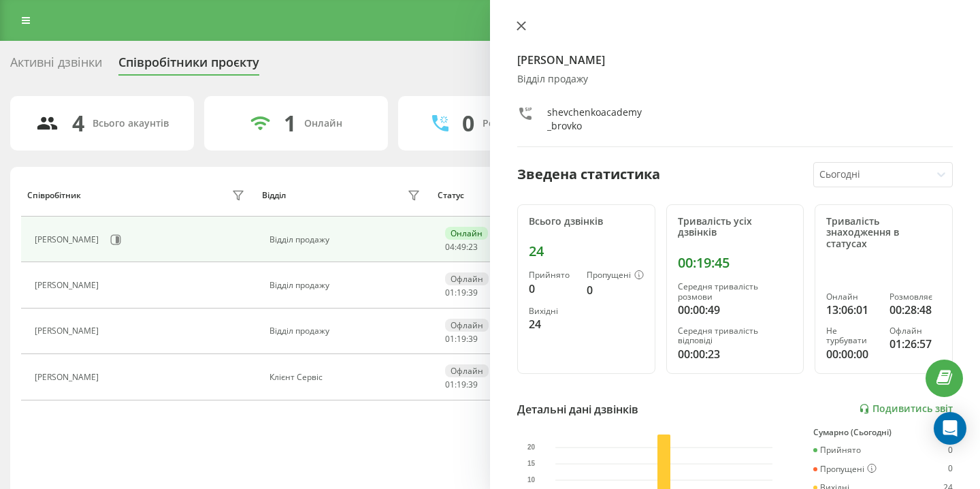 This screenshot has width=980, height=489. I want to click on div: 13:06:01, so click(852, 309).